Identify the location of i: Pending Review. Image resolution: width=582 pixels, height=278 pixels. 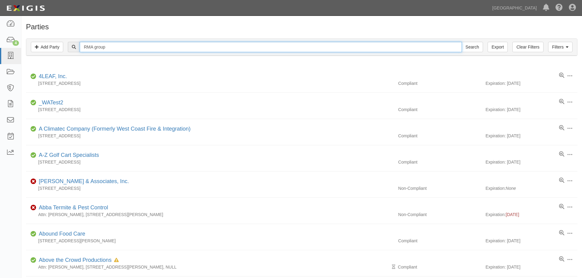
(394, 267).